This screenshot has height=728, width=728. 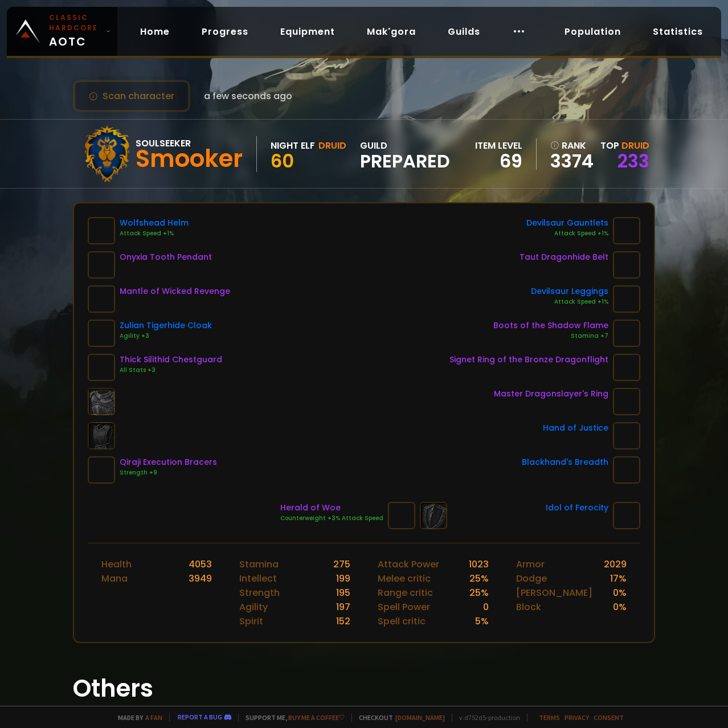 I want to click on div: item level, so click(x=498, y=145).